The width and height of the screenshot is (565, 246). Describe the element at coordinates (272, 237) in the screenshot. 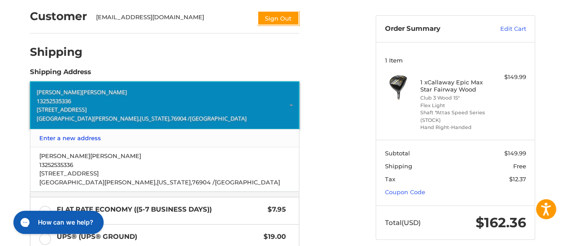

I see `span: $19.00` at that location.